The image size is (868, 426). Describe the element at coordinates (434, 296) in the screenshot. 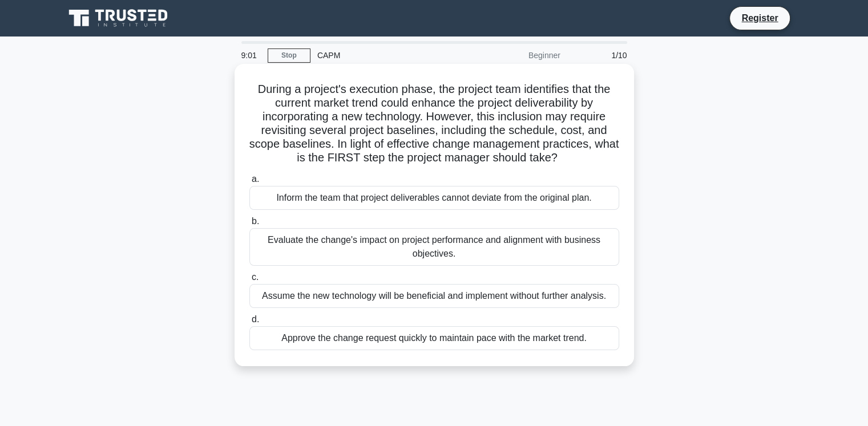

I see `div: Assume the new technology will be beneficial and implement without further analysis.` at that location.